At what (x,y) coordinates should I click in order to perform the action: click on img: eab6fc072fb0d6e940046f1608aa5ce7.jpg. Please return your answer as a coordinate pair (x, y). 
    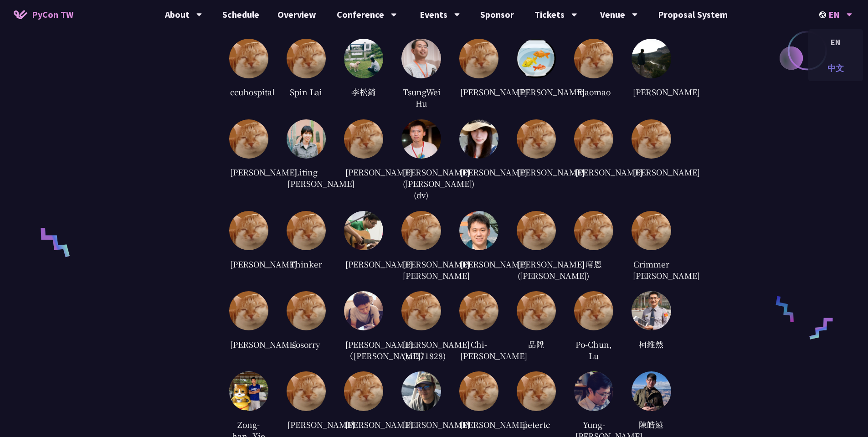
    Looking at the image, I should click on (479, 231).